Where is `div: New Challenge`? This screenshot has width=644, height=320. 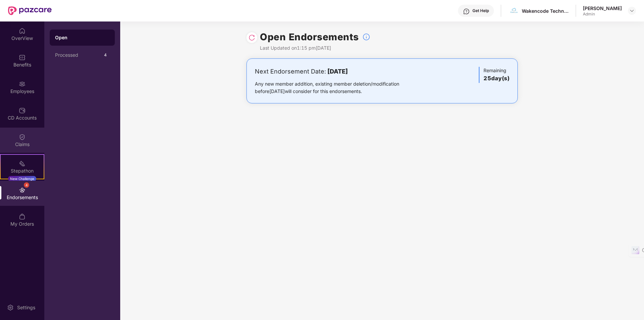
div: New Challenge is located at coordinates (22, 179).